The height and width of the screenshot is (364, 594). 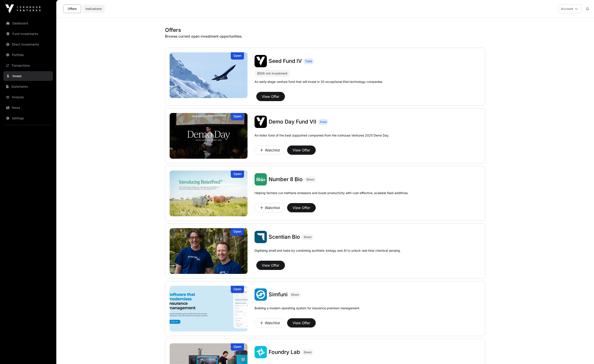 What do you see at coordinates (325, 36) in the screenshot?
I see `p: Browse current open investment opportunities.` at bounding box center [325, 36].